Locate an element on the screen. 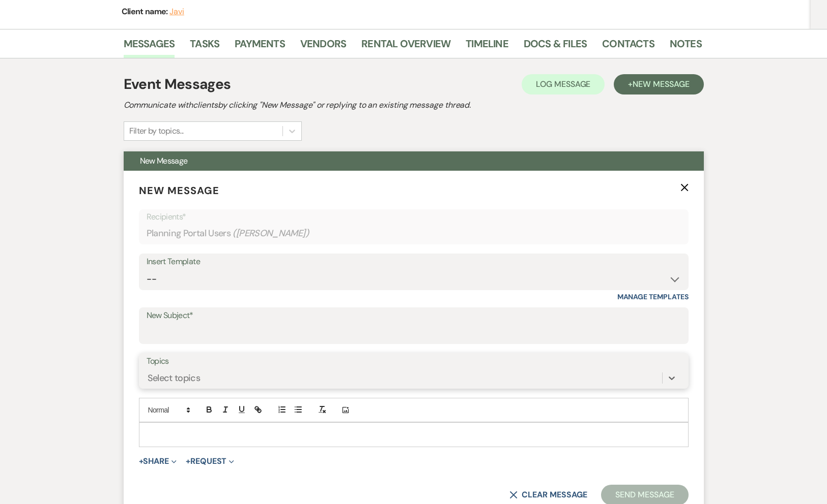 The image size is (827, 504). div: Insert Template is located at coordinates (414, 262).